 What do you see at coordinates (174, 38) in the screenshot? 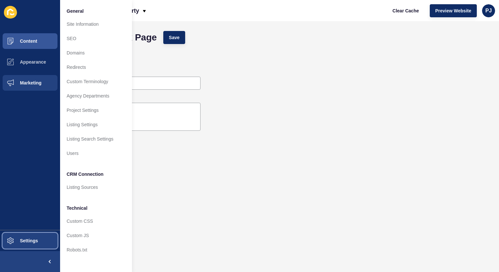
I see `span: Save` at bounding box center [174, 38].